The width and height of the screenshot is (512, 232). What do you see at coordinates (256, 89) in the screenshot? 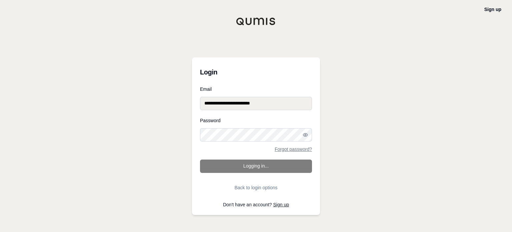
I see `label: Email` at bounding box center [256, 89].